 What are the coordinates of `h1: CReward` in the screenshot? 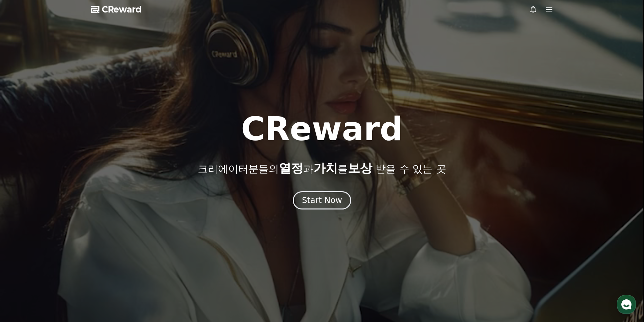 It's located at (322, 129).